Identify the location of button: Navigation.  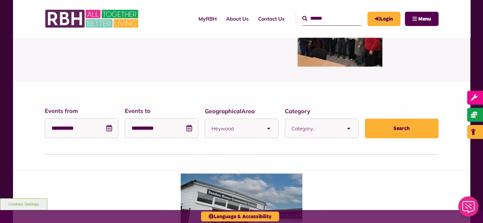
(422, 19).